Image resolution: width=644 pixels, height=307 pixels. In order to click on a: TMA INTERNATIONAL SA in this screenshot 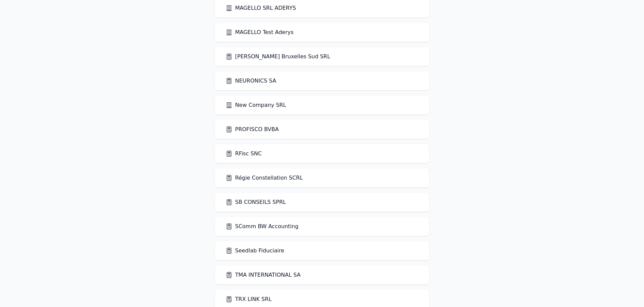, I will do `click(263, 275)`.